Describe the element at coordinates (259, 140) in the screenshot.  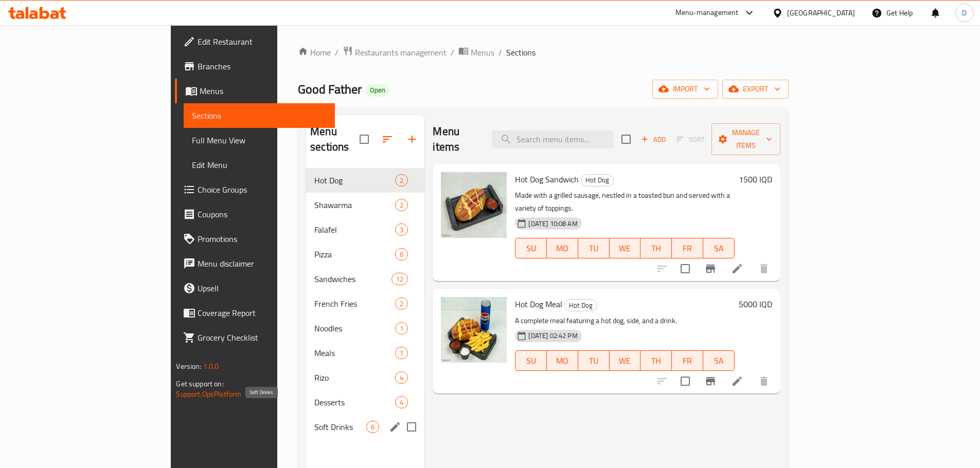
I see `a: Full Menu View` at that location.